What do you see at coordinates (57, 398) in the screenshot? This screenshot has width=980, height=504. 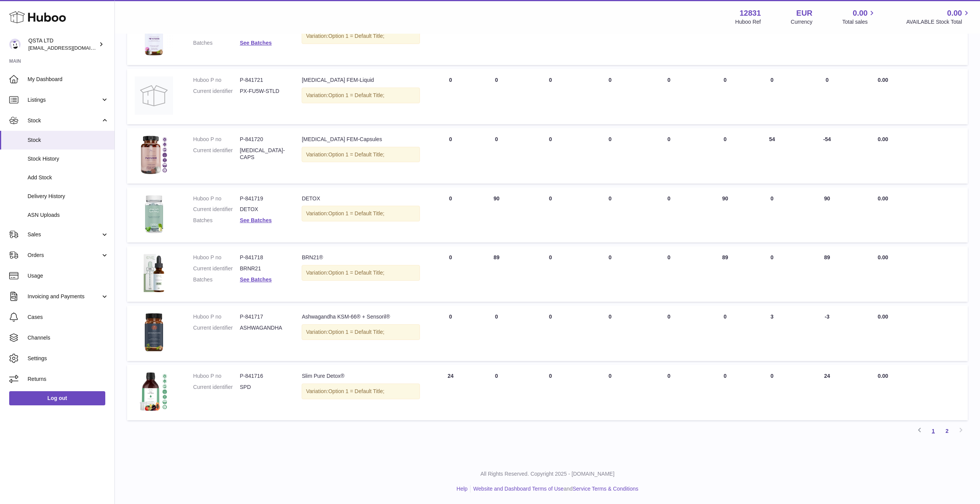 I see `a: Log out` at bounding box center [57, 398].